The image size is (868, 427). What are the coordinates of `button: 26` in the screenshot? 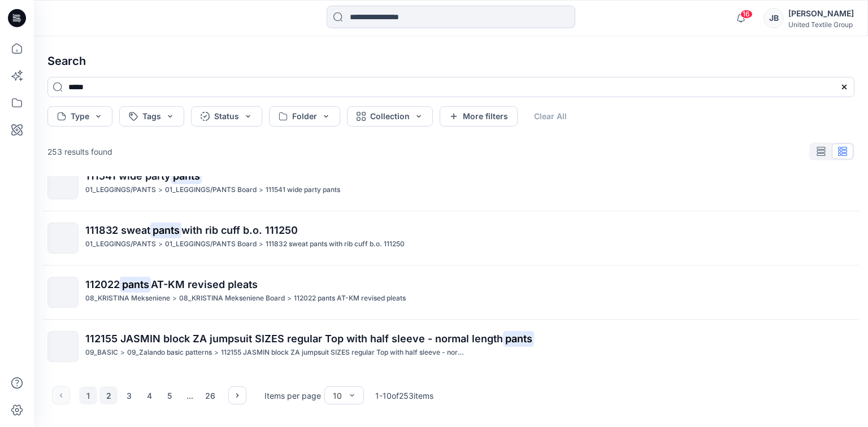 It's located at (210, 395).